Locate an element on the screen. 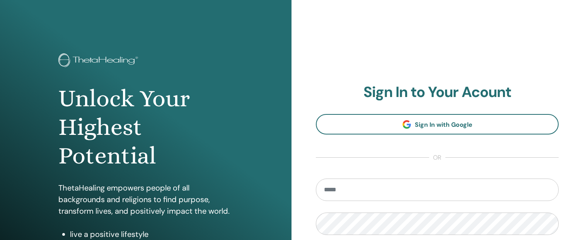 The height and width of the screenshot is (240, 583). a: Sign In with Google is located at coordinates (438, 124).